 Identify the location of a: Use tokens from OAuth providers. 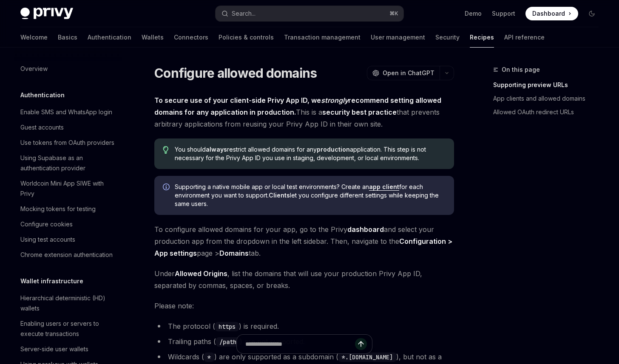
(68, 142).